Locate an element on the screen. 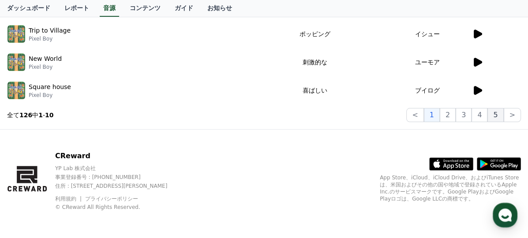 The height and width of the screenshot is (238, 528). a: Settings is located at coordinates (142, 176).